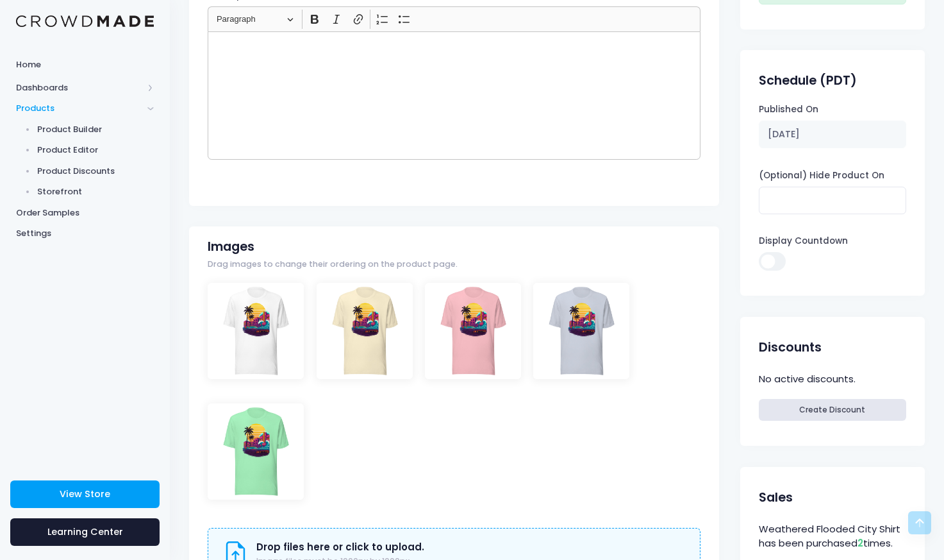 The width and height of the screenshot is (944, 560). Describe the element at coordinates (85, 21) in the screenshot. I see `img: Logo` at that location.